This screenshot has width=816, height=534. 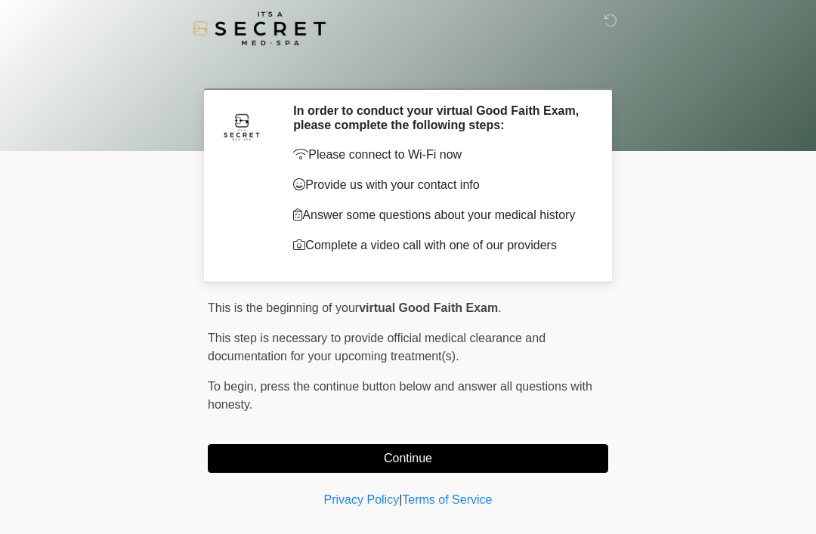 I want to click on p: Provide us with your contact info, so click(x=439, y=185).